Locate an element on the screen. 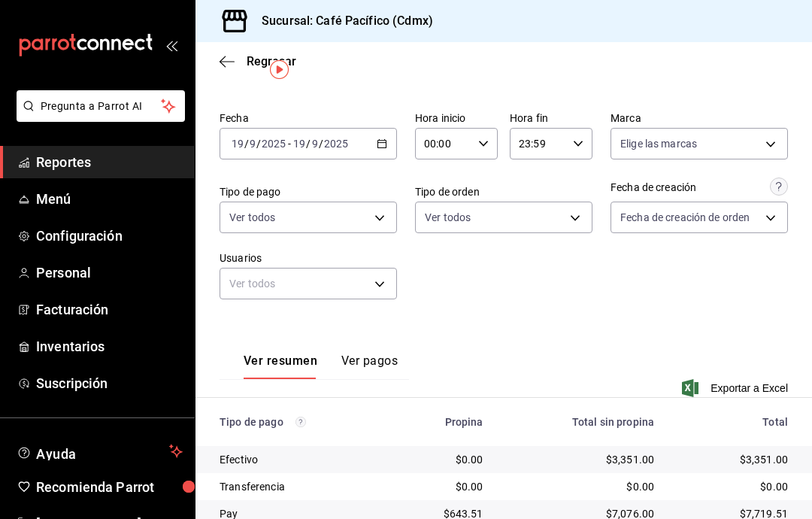  div: Efectivo is located at coordinates (300, 460).